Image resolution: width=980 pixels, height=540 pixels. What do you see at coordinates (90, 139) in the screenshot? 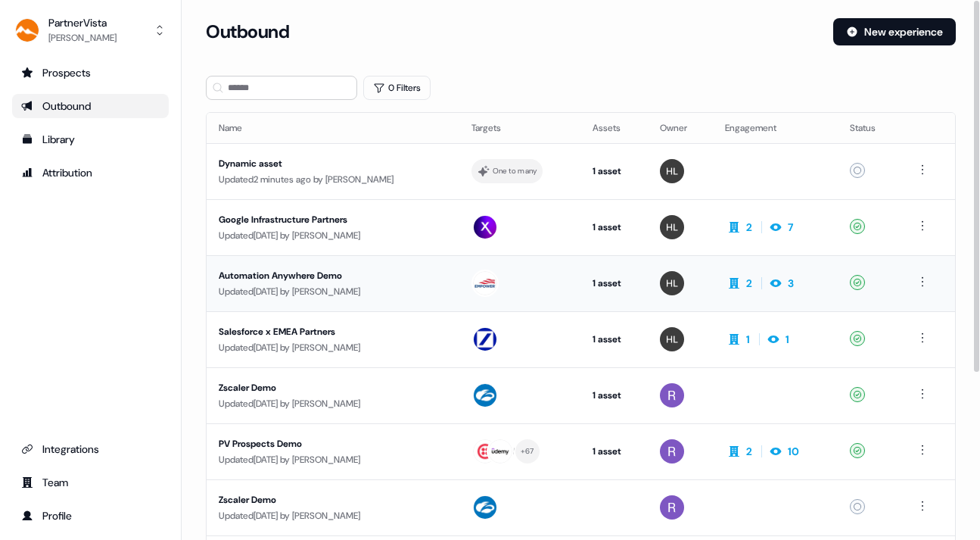
I see `div: Library` at bounding box center [90, 139].